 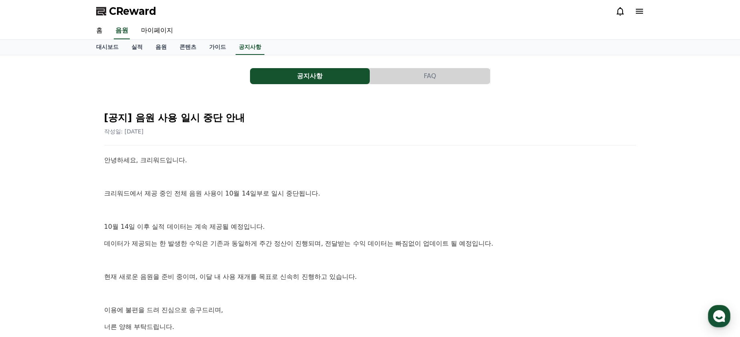 What do you see at coordinates (137, 47) in the screenshot?
I see `a: 실적` at bounding box center [137, 47].